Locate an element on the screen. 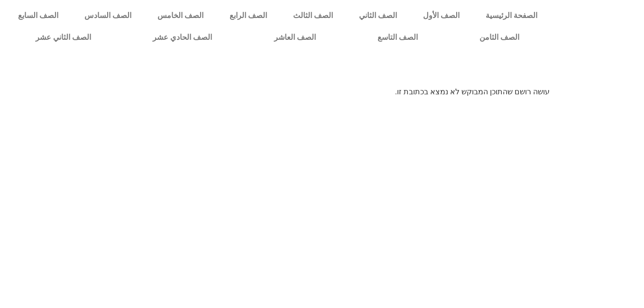 This screenshot has width=644, height=308. a: الصف الثالث is located at coordinates (313, 15).